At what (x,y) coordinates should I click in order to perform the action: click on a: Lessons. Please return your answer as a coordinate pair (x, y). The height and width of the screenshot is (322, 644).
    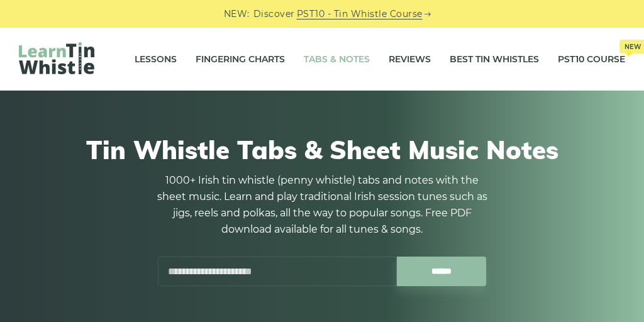
    Looking at the image, I should click on (155, 59).